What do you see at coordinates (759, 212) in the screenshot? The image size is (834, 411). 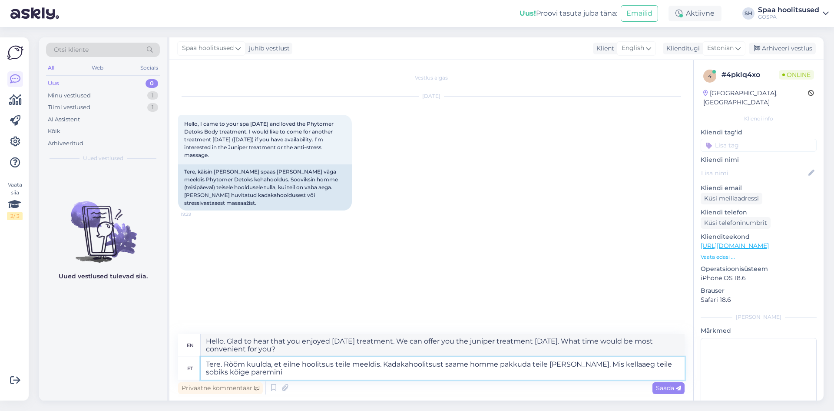 I see `p: Kliendi telefon` at bounding box center [759, 212].